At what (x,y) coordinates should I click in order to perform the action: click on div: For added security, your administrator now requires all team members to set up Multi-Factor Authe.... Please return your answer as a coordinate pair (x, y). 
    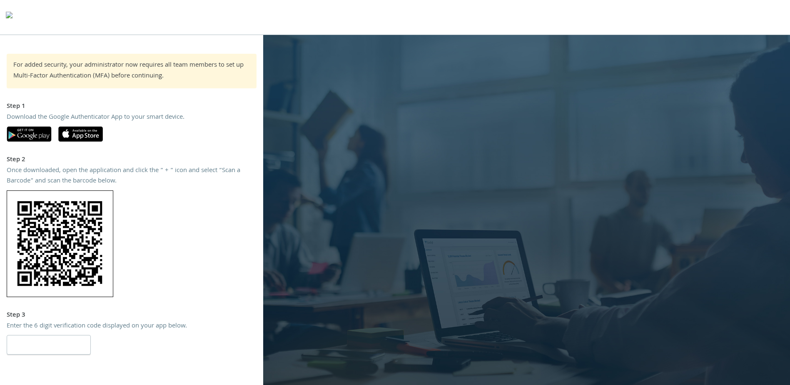
    Looking at the image, I should click on (132, 71).